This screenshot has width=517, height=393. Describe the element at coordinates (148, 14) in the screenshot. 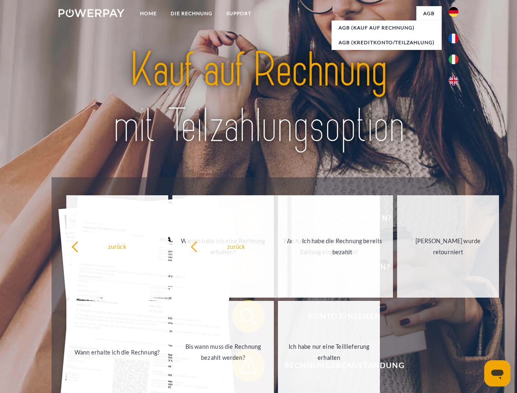

I see `a: Home` at that location.